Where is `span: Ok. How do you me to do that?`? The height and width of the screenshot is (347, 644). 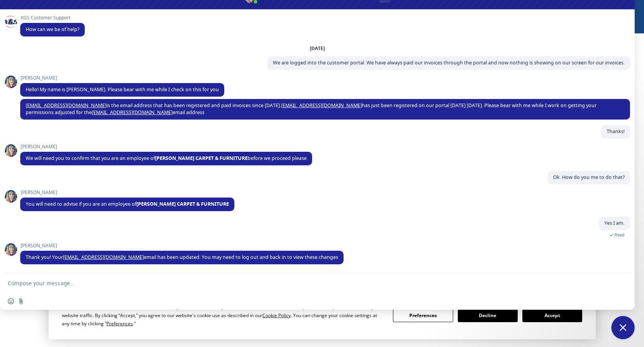 span: Ok. How do you me to do that? is located at coordinates (589, 177).